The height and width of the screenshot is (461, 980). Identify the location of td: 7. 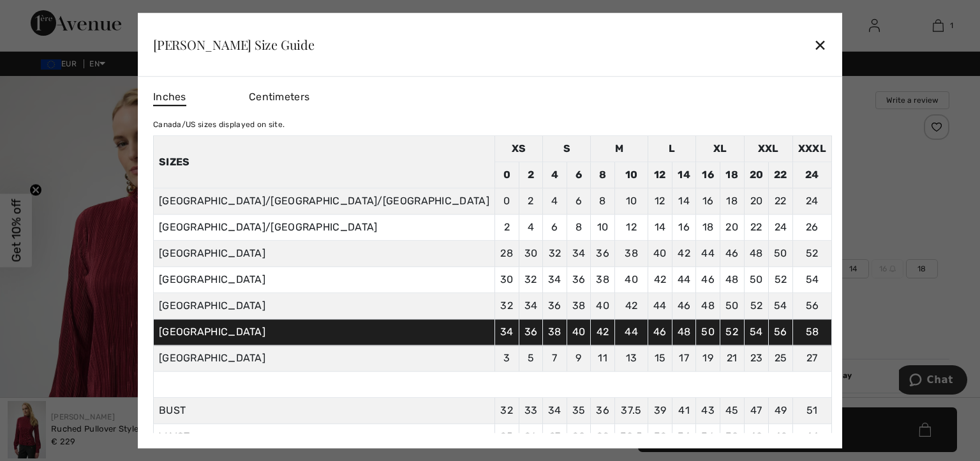
(555, 358).